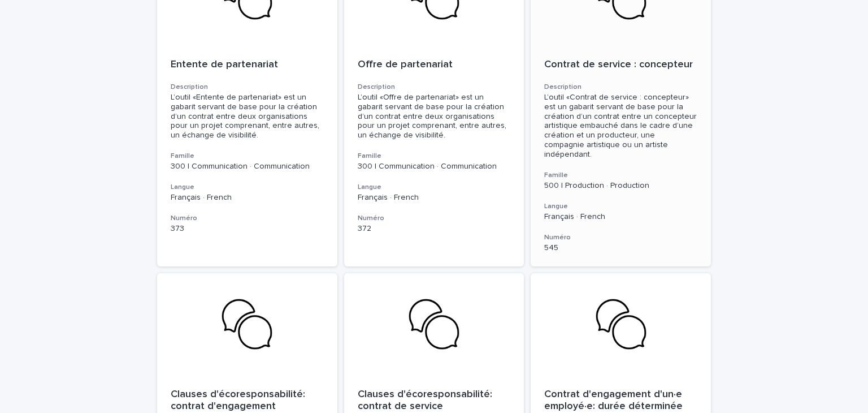  What do you see at coordinates (434, 229) in the screenshot?
I see `p: 372` at bounding box center [434, 229].